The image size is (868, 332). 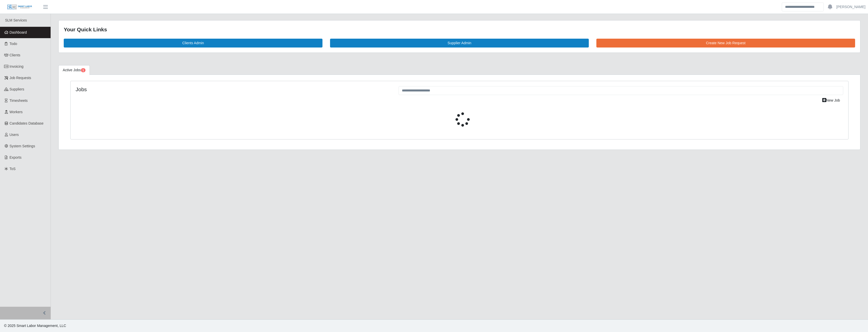 I want to click on span: System Settings, so click(x=22, y=146).